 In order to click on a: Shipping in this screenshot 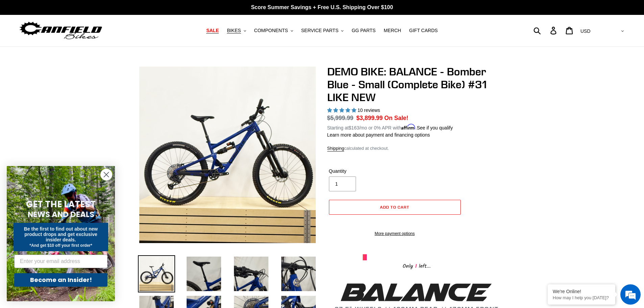, I will do `click(335, 148)`.